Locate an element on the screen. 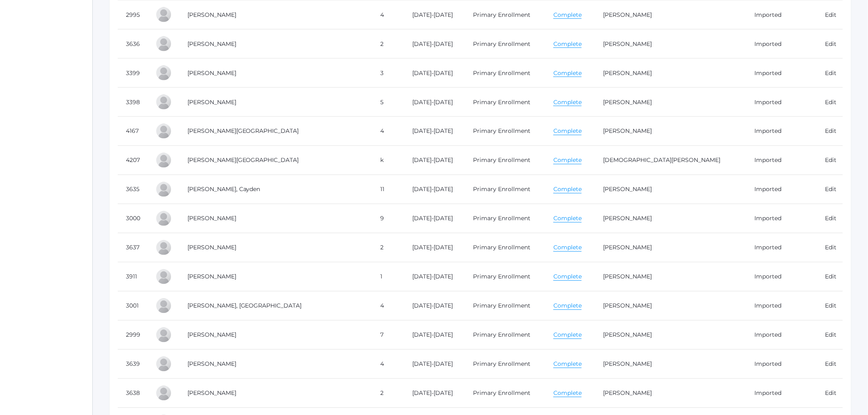 The image size is (868, 415). td: 3639 is located at coordinates (133, 364).